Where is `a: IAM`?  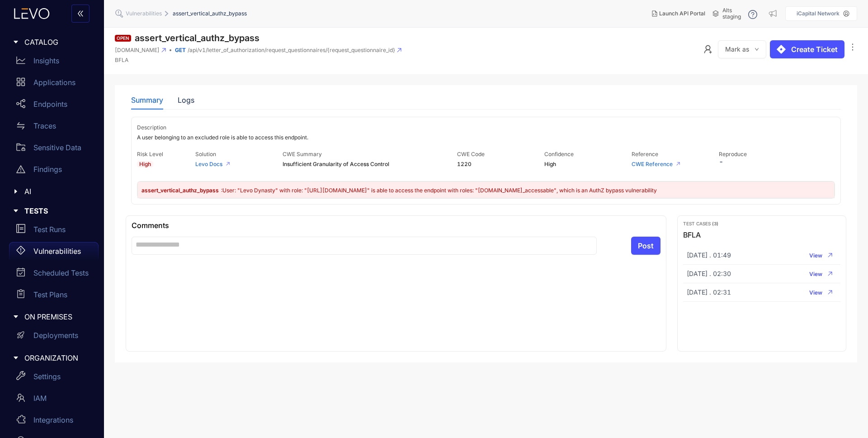
a: IAM is located at coordinates (54, 400).